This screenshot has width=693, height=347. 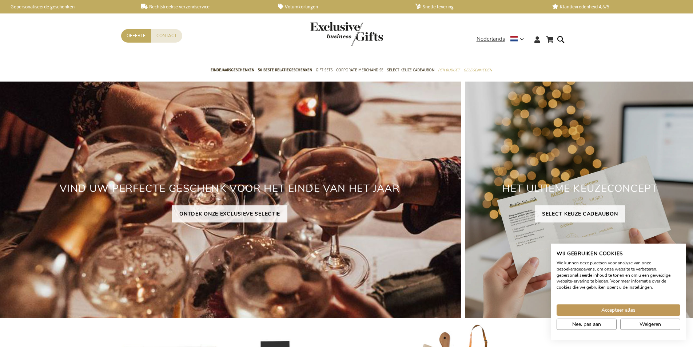 What do you see at coordinates (285, 70) in the screenshot?
I see `span: 50 beste relatiegeschenken` at bounding box center [285, 70].